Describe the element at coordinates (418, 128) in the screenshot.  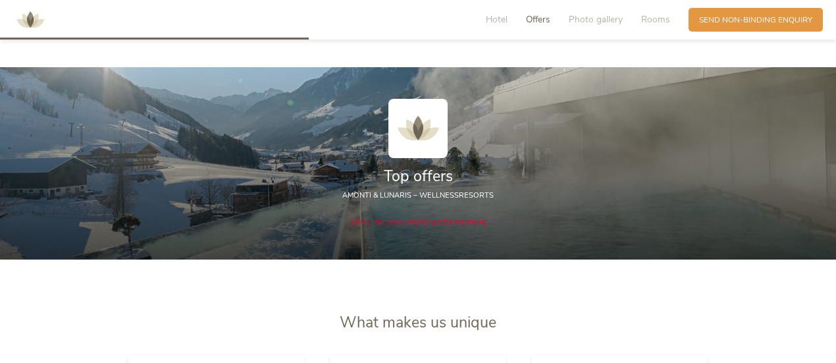
I see `img: AMONTI & LUNARIS Wellnessresort` at that location.